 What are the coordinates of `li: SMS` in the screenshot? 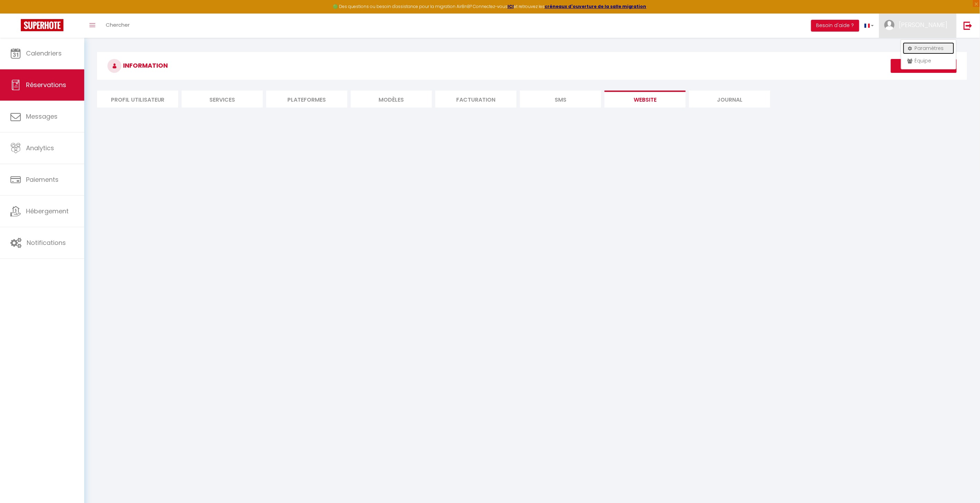 It's located at (560, 99).